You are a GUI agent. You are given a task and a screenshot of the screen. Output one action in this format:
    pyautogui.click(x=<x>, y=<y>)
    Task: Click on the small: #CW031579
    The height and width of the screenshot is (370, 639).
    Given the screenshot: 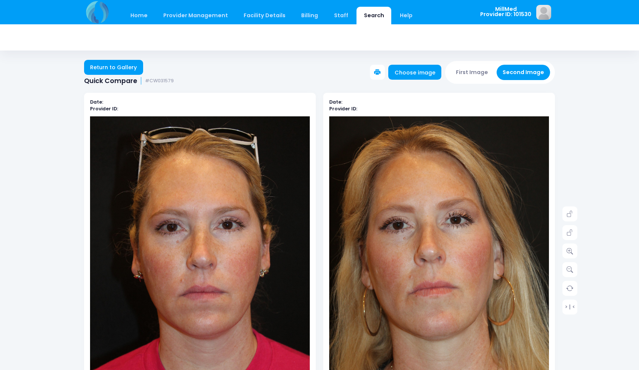 What is the action you would take?
    pyautogui.click(x=159, y=81)
    